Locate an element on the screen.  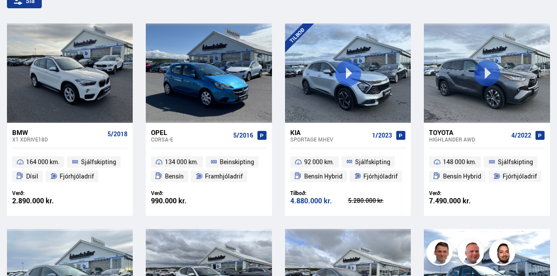
div: BMW is located at coordinates (58, 132).